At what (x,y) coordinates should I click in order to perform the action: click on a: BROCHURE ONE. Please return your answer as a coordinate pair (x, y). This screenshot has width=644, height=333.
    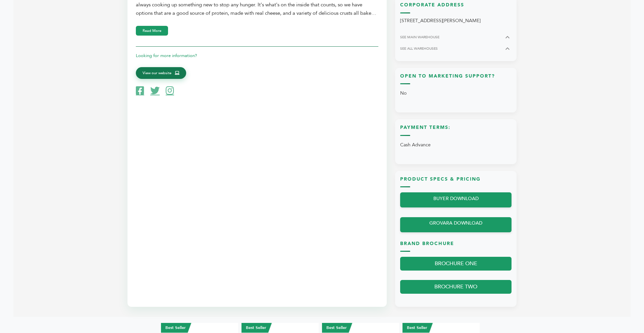
    Looking at the image, I should click on (456, 263).